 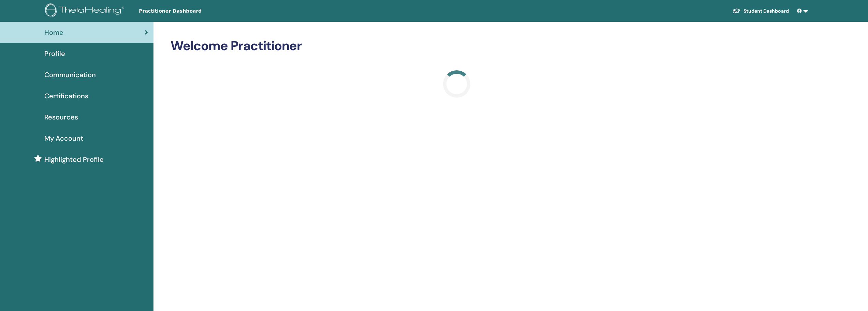 I want to click on img: graduation-cap-white.svg, so click(x=737, y=11).